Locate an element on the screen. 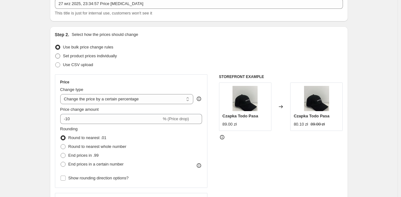 The height and width of the screenshot is (197, 401). strike: 89.00 zł is located at coordinates (318, 124).